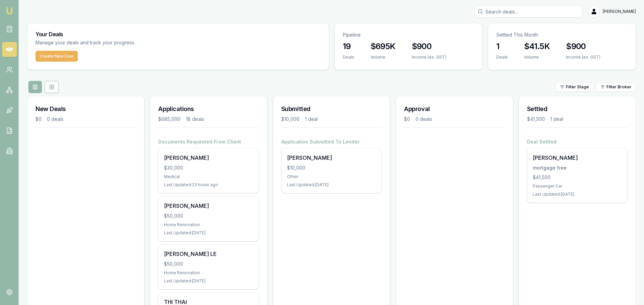 The width and height of the screenshot is (644, 305). Describe the element at coordinates (331, 109) in the screenshot. I see `h3: Submitted` at that location.